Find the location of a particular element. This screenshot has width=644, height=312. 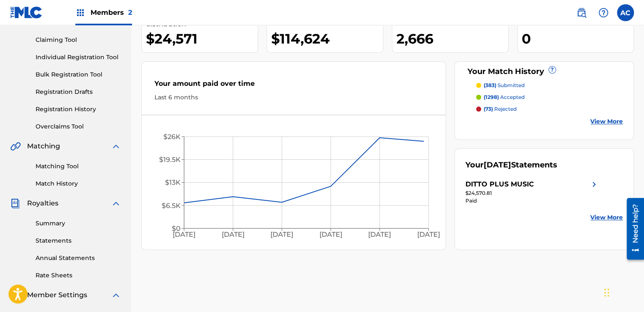

img: Matching is located at coordinates (15, 146).